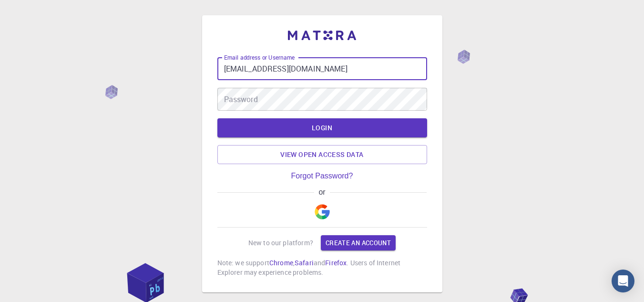  Describe the element at coordinates (304, 262) in the screenshot. I see `a: Safari` at that location.